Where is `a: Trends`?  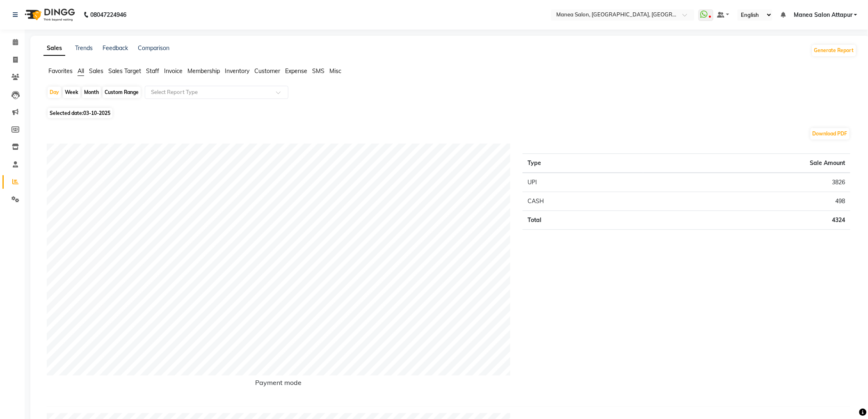
a: Trends is located at coordinates (84, 48).